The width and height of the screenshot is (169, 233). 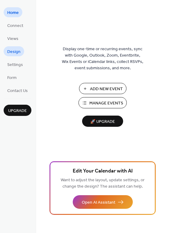 I want to click on span: Display one-time or recurring events, sync with Google, Outlook, Zoom, Eventbrite, Wix Events or ..., so click(x=103, y=59).